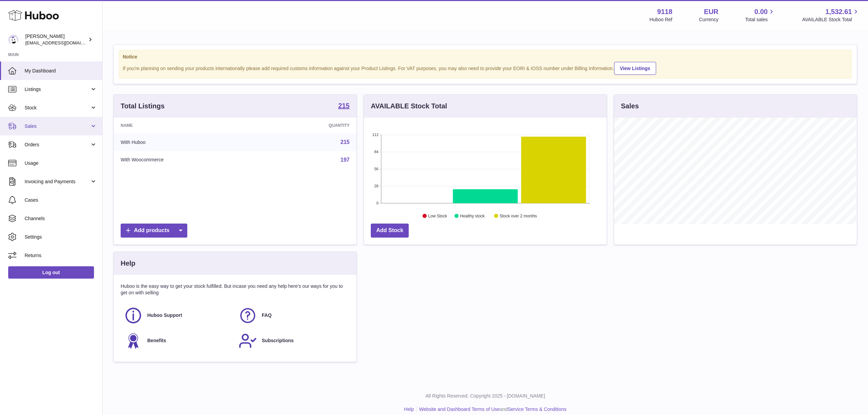 The height and width of the screenshot is (415, 868). Describe the element at coordinates (485, 56) in the screenshot. I see `strong: Notice` at that location.